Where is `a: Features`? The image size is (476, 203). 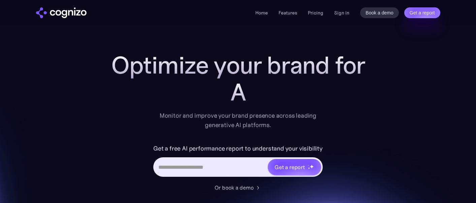
a: Features is located at coordinates (287, 13).